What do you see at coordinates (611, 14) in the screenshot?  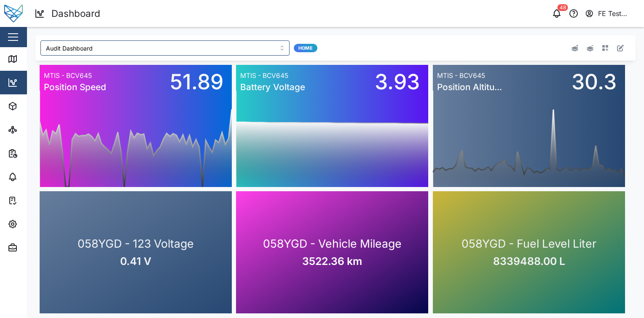 I see `button: FE Test Admin` at bounding box center [611, 14].